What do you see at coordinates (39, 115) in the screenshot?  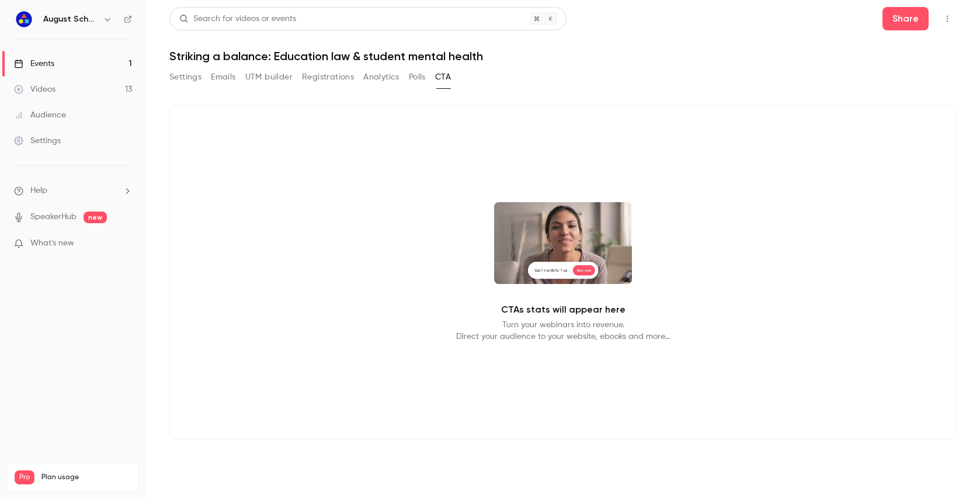 I see `div: Audience` at bounding box center [39, 115].